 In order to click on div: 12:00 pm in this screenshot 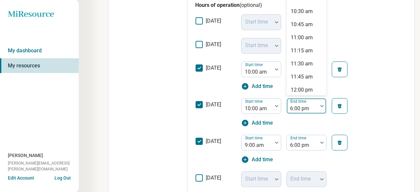, I will do `click(301, 90)`.